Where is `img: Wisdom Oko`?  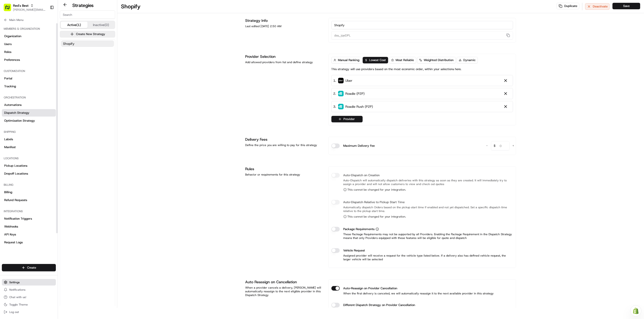 img: Wisdom Oko is located at coordinates (8, 72).